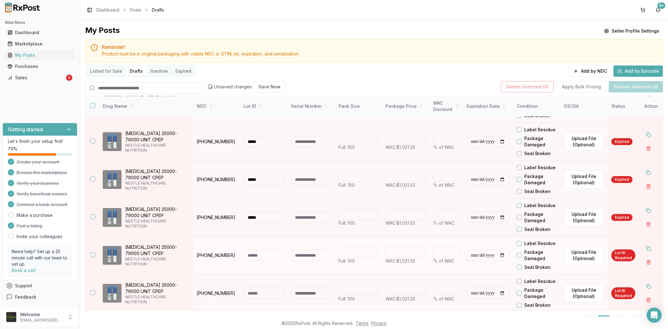  What do you see at coordinates (264, 106) in the screenshot?
I see `div: Lot ID` at bounding box center [264, 106].